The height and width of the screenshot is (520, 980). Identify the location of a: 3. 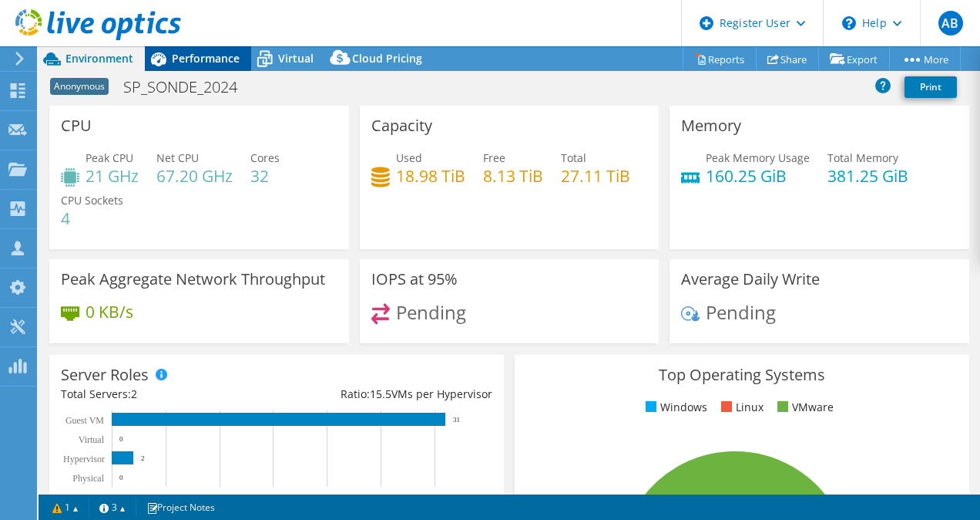
(112, 507).